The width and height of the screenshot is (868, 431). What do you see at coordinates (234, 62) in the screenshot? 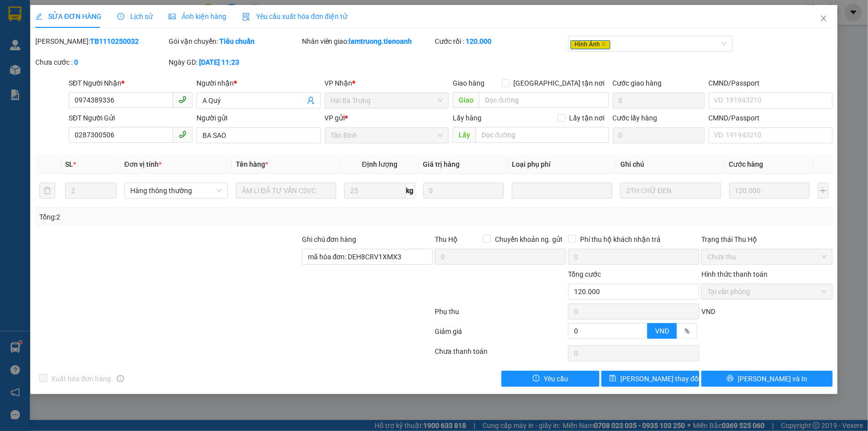
I see `div: Ngày GD:` at bounding box center [234, 62].